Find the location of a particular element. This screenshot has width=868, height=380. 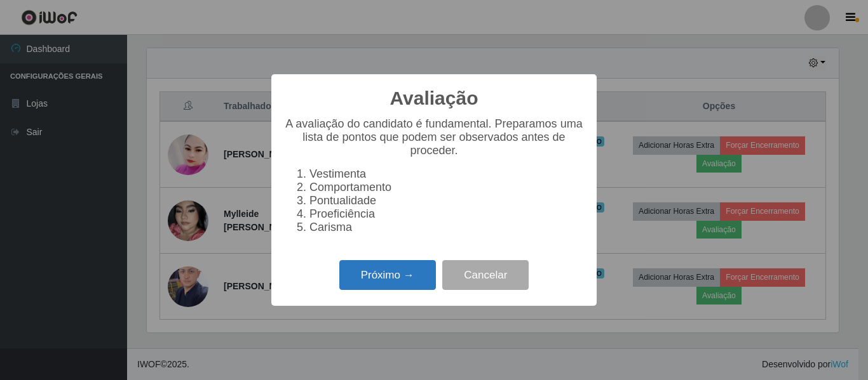

button: Cancelar is located at coordinates (485, 275).